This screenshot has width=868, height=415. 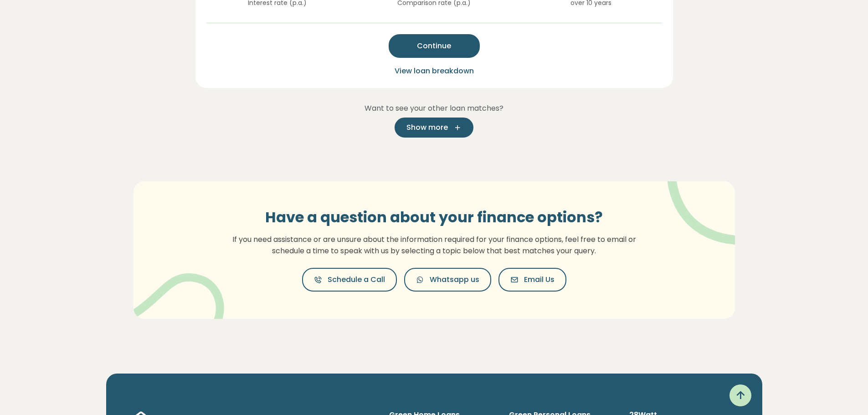 I want to click on span: Email Us, so click(x=539, y=280).